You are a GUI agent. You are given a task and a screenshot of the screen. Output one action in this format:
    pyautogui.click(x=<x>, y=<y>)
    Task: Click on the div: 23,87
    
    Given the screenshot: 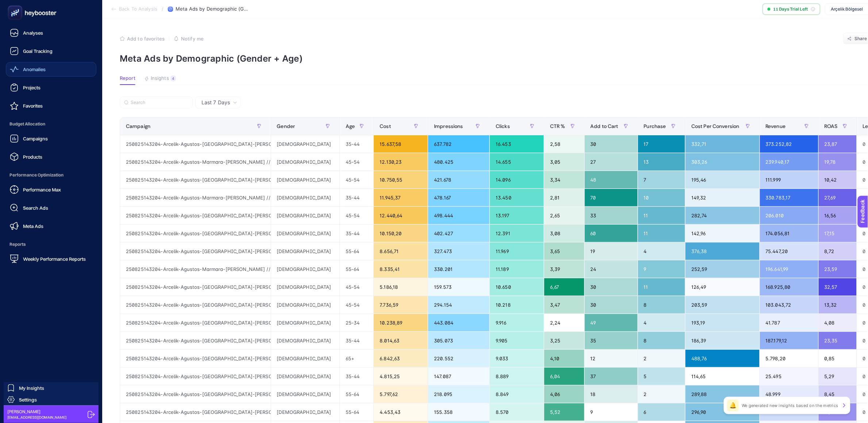 What is the action you would take?
    pyautogui.click(x=838, y=144)
    